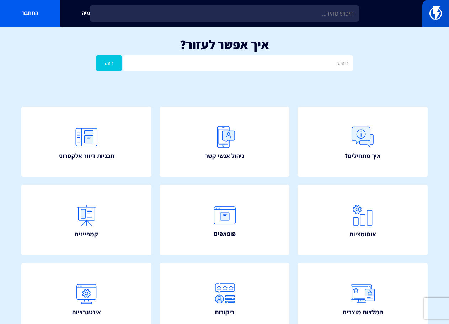  What do you see at coordinates (86, 312) in the screenshot?
I see `span: אינטגרציות` at bounding box center [86, 312].